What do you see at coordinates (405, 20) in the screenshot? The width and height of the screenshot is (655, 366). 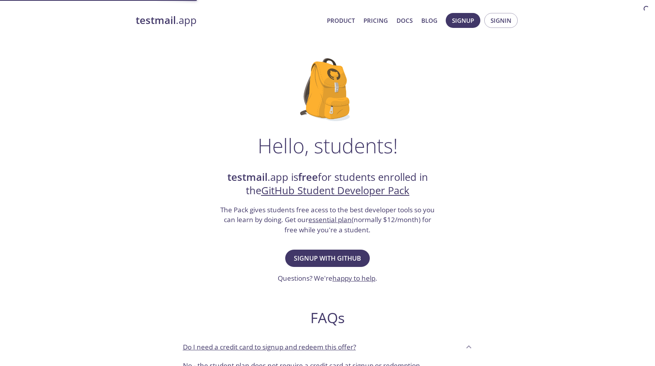 I see `a: Docs` at bounding box center [405, 20].